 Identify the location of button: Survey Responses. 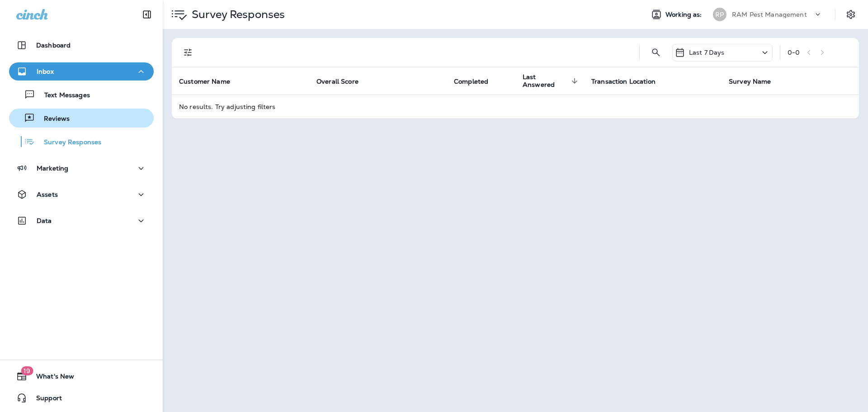
(82, 141).